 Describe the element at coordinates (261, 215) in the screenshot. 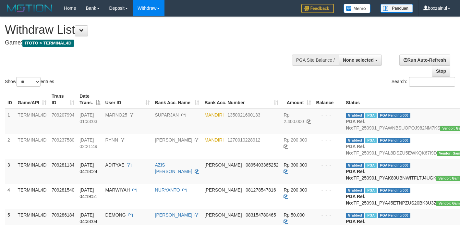

I see `span: Copy 083154780465 to clipboard` at that location.